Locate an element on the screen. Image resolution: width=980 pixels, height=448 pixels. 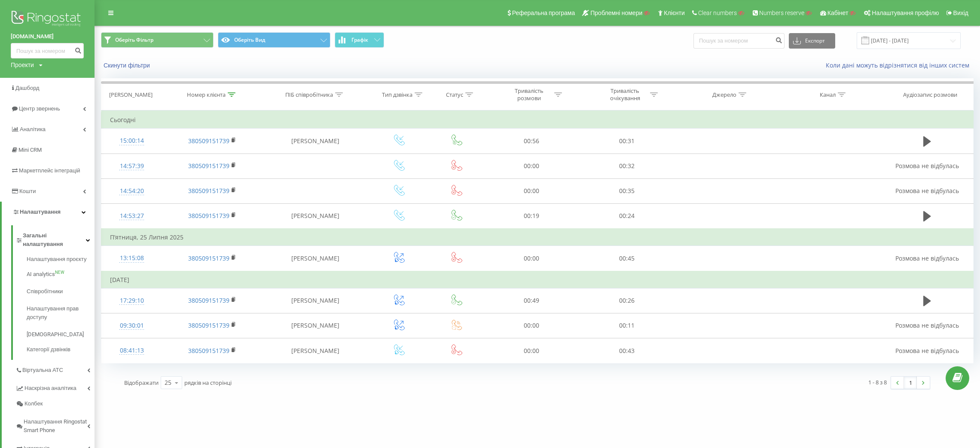
div: 25 is located at coordinates (168, 383).